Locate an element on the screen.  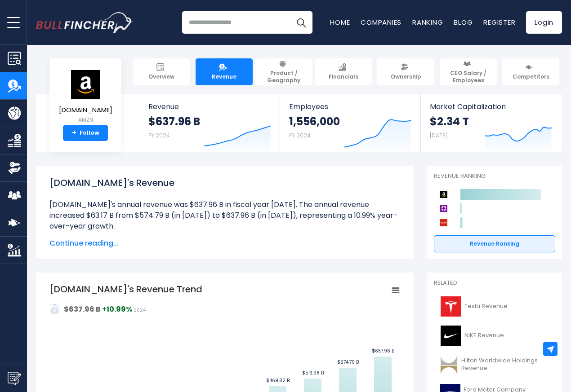
a: Competitors is located at coordinates (530, 72).